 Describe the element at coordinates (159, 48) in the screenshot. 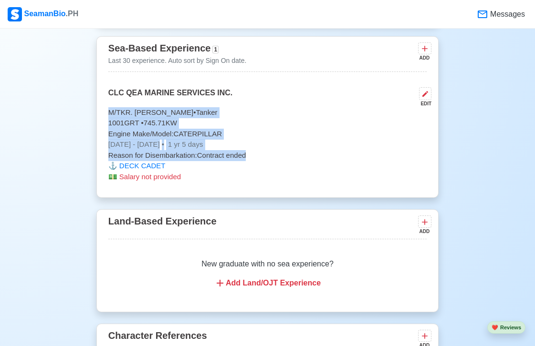

I see `span: Sea-Based Experience` at that location.